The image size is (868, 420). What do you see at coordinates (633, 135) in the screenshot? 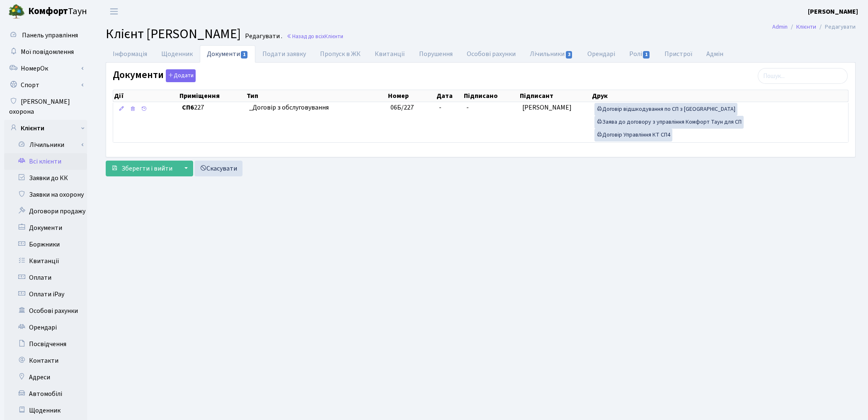
I see `a: Договір Управління КТ СП4` at bounding box center [633, 135].